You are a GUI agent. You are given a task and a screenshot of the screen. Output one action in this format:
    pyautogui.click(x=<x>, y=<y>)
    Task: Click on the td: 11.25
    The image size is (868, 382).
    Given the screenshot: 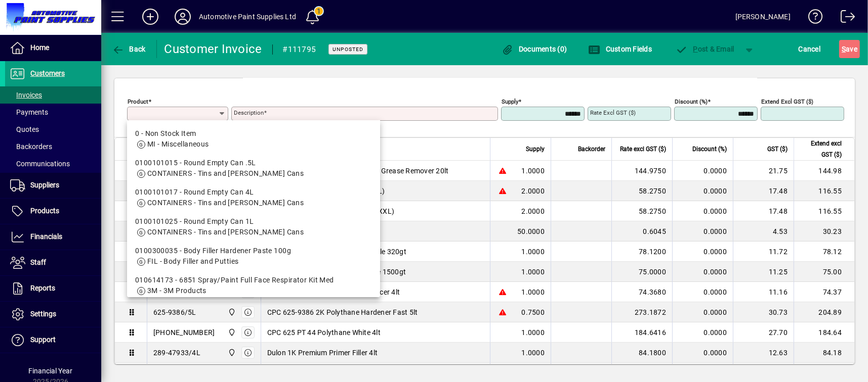 What is the action you would take?
    pyautogui.click(x=764, y=272)
    